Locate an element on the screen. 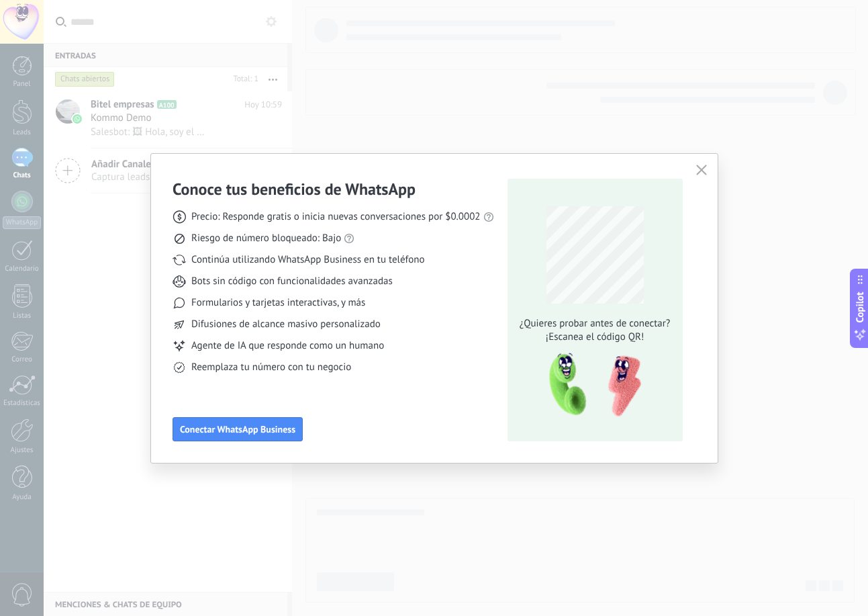 The width and height of the screenshot is (868, 616). img: qr-pic-1x.png is located at coordinates (591, 384).